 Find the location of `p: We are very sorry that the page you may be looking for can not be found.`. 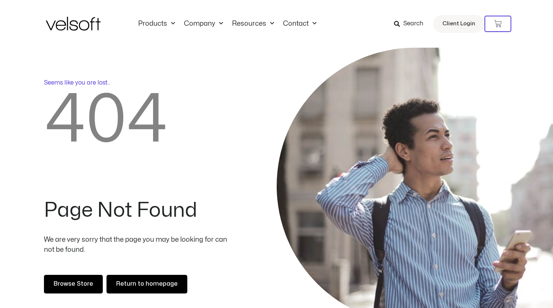

p: We are very sorry that the page you may be looking for can not be found. is located at coordinates (138, 245).